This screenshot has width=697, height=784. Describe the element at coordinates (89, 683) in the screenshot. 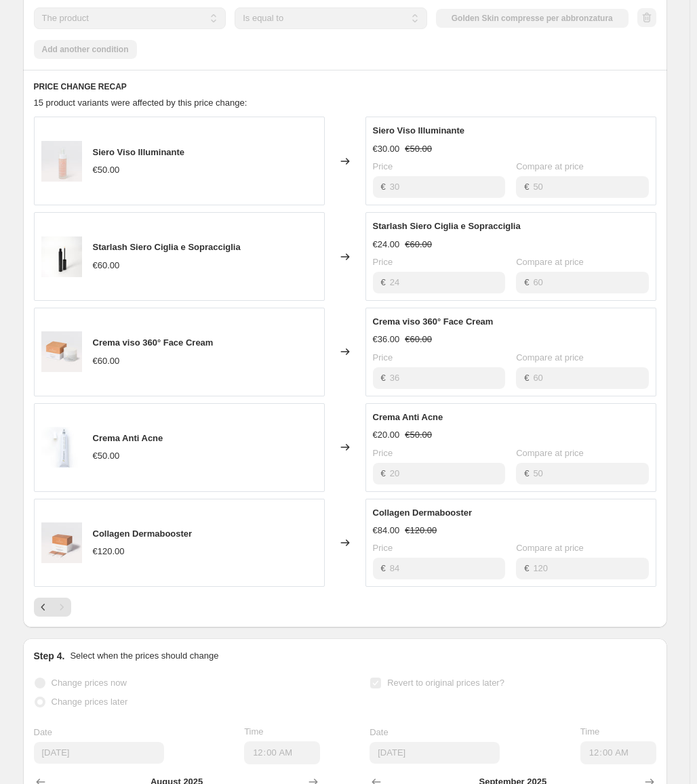

I see `span: Change prices now` at that location.